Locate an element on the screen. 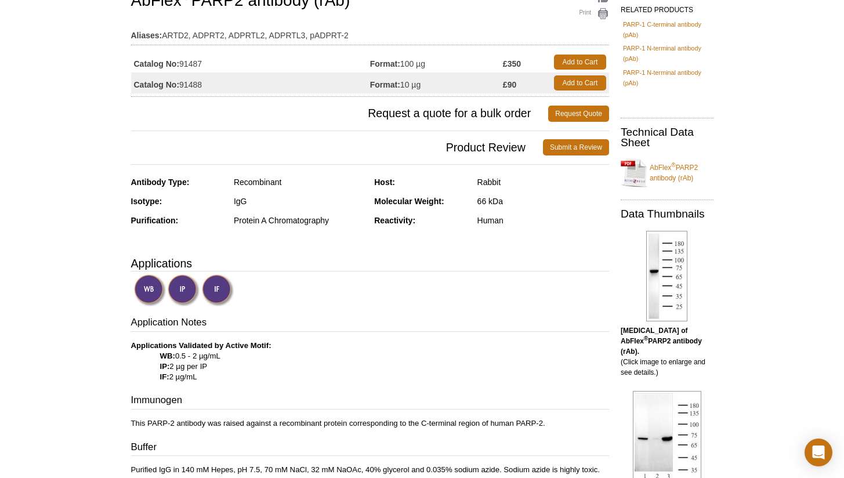 The width and height of the screenshot is (844, 478). td: 10 µg is located at coordinates (436, 83).